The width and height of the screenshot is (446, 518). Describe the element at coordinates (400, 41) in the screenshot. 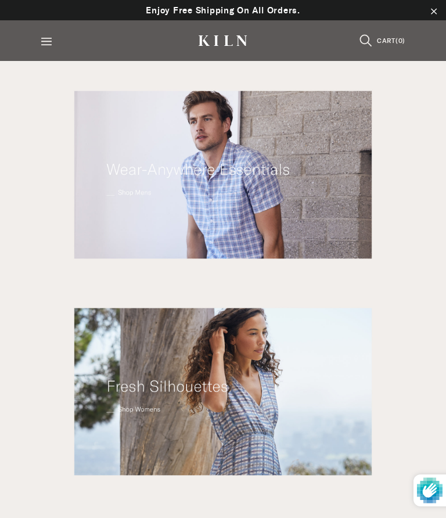

I see `span: 0` at that location.